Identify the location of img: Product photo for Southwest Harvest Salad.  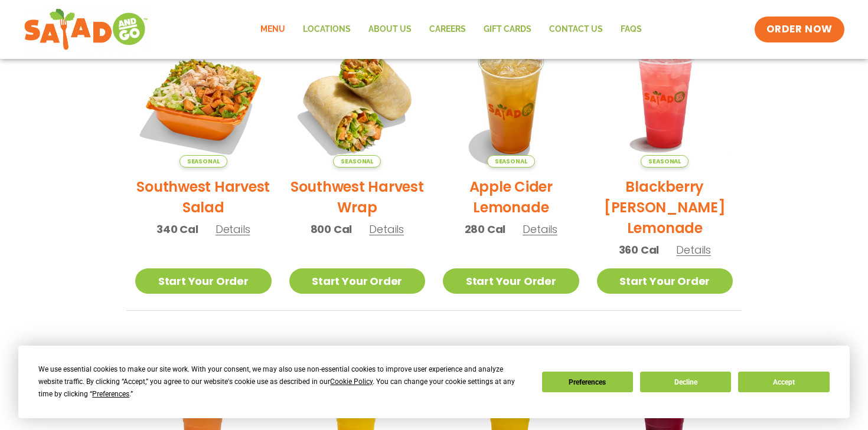
(203, 99).